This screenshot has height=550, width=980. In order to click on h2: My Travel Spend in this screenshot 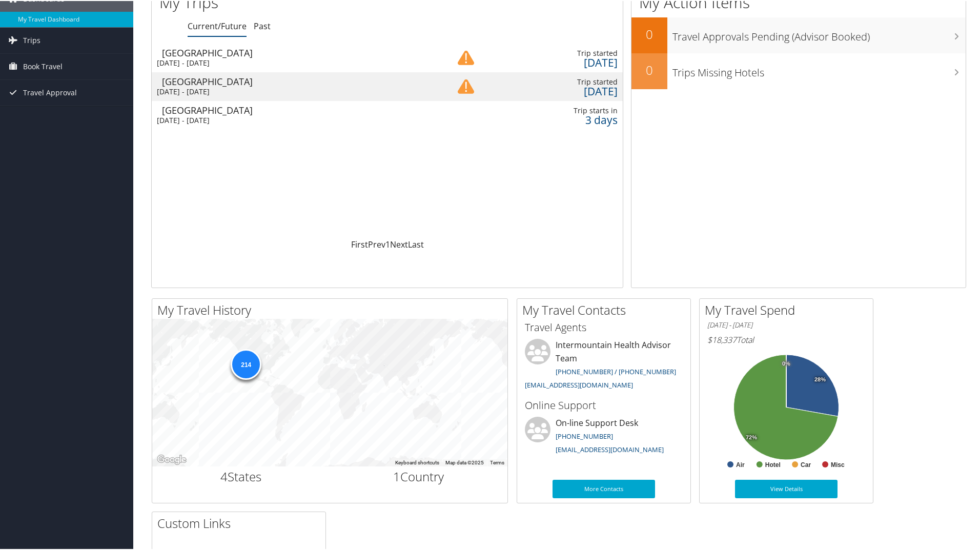, I will do `click(789, 309)`.